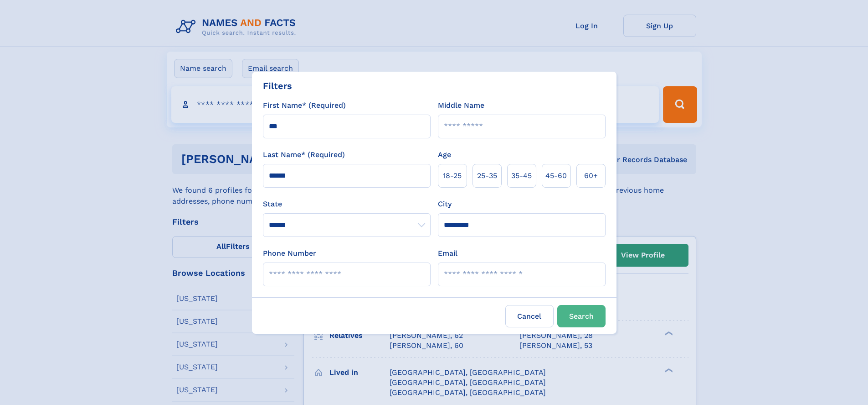 This screenshot has width=868, height=405. What do you see at coordinates (347, 204) in the screenshot?
I see `label: State` at bounding box center [347, 204].